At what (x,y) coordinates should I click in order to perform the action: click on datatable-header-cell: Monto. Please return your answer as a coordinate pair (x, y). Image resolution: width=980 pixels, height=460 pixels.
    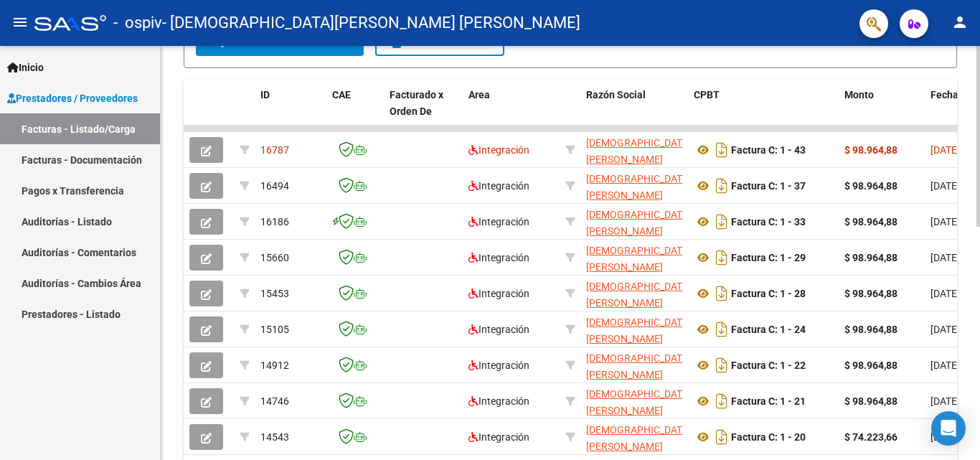
    Looking at the image, I should click on (882, 111).